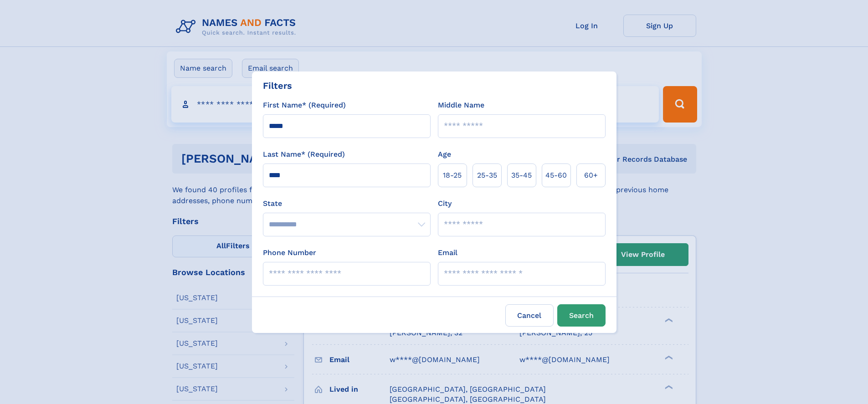 The width and height of the screenshot is (868, 404). Describe the element at coordinates (447, 253) in the screenshot. I see `label: Email` at that location.